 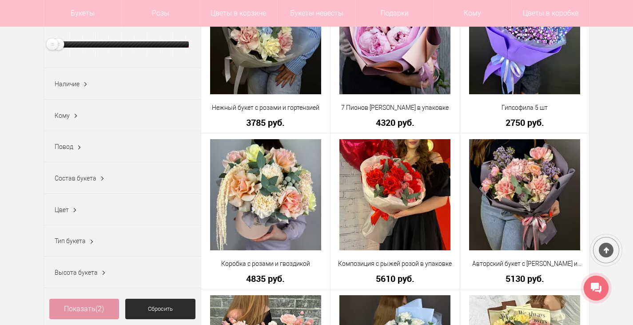 What do you see at coordinates (525, 108) in the screenshot?
I see `a: Гипсофила 5 шт` at bounding box center [525, 108].